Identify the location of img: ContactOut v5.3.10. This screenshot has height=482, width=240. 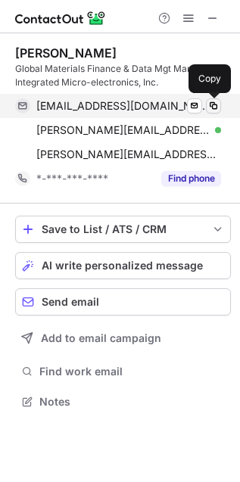
(61, 18).